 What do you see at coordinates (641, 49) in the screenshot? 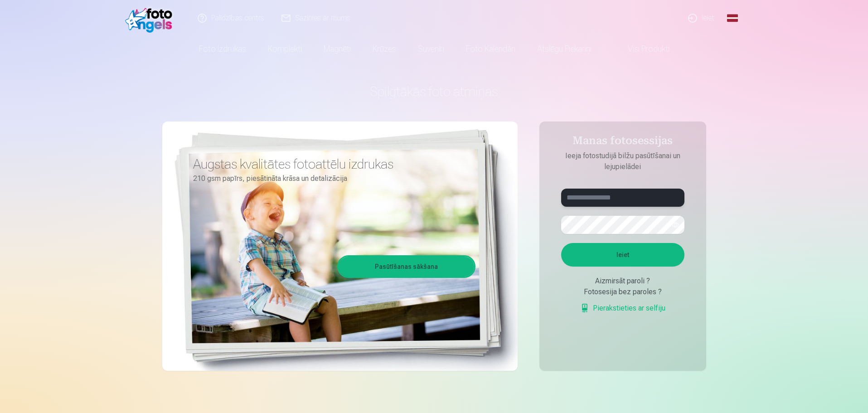
I see `a: Visi produkti` at bounding box center [641, 49].